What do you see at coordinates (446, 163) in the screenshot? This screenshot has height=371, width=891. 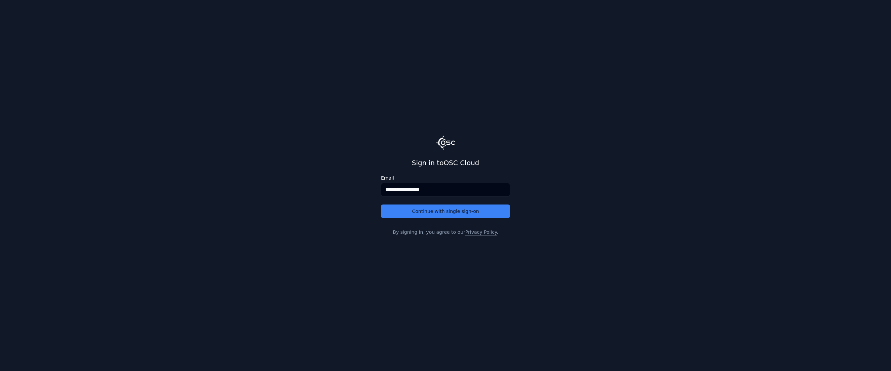 I see `h2: Sign in to OSC Cloud` at bounding box center [446, 163].